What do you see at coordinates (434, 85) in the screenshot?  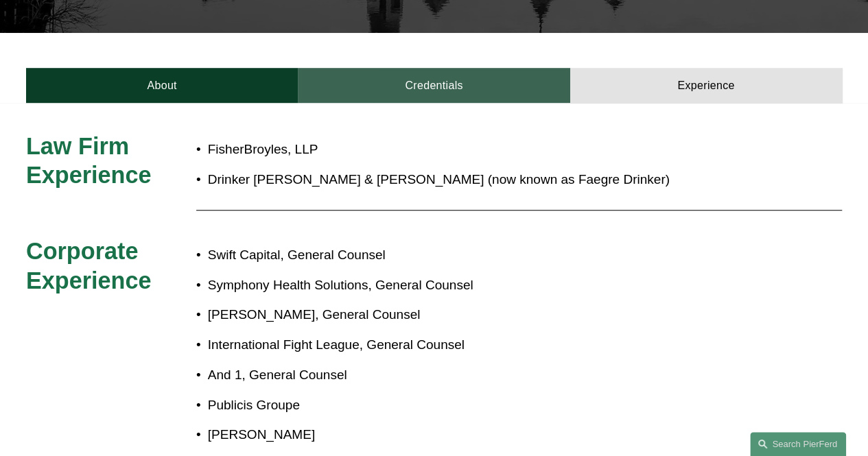 I see `a: Credentials` at bounding box center [434, 85].